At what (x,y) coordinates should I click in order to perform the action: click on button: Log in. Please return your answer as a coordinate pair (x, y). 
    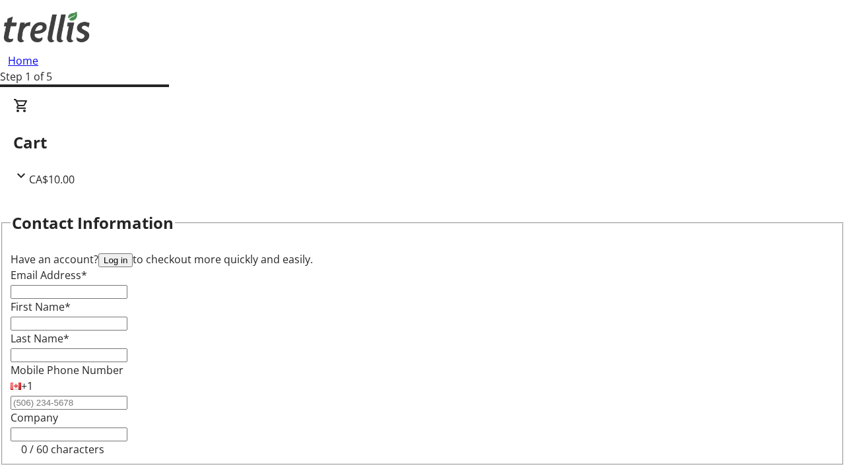
    Looking at the image, I should click on (116, 260).